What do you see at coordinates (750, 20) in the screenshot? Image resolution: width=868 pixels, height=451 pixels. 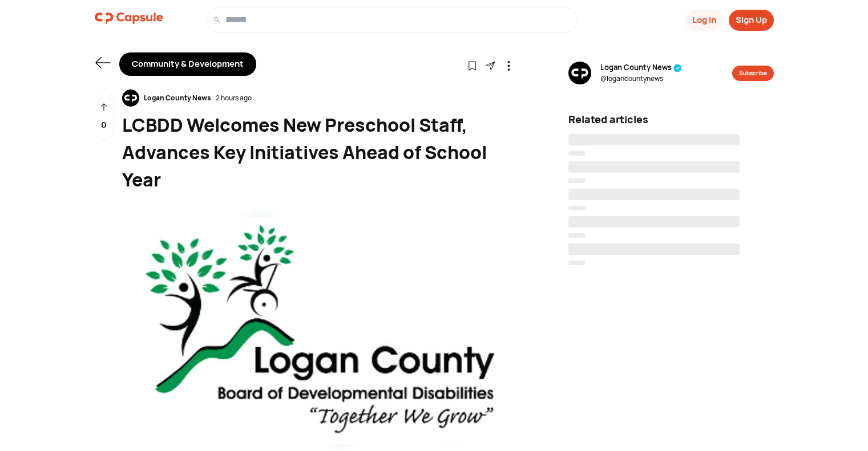 I see `button: Sign Up` at bounding box center [750, 20].